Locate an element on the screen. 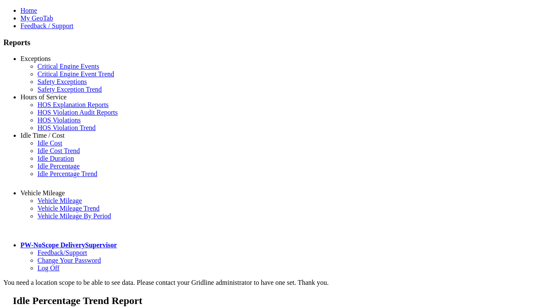 This screenshot has height=307, width=545. a: Vehicle Mileage Trend is located at coordinates (69, 208).